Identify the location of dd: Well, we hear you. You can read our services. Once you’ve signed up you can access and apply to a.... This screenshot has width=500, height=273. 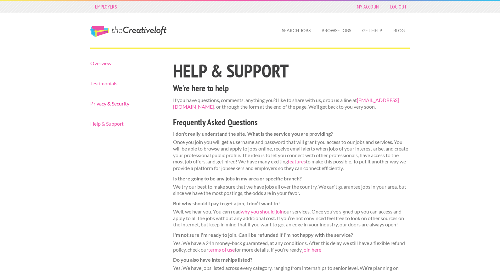
(291, 218).